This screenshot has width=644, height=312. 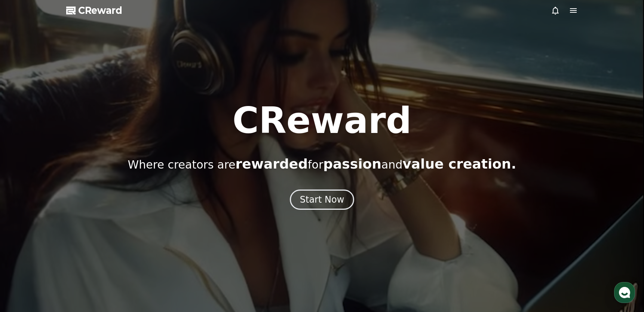 What do you see at coordinates (73, 252) in the screenshot?
I see `span: Messages` at bounding box center [73, 252].